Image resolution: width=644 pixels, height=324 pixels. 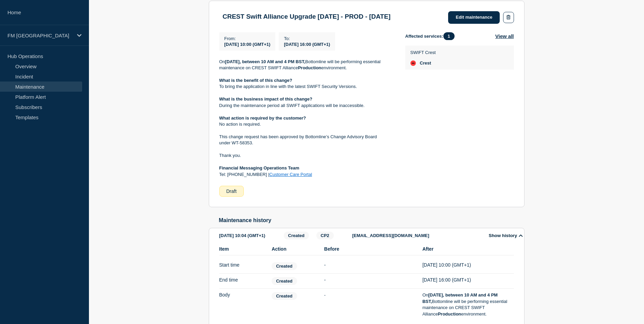 I want to click on div: down, so click(x=413, y=63).